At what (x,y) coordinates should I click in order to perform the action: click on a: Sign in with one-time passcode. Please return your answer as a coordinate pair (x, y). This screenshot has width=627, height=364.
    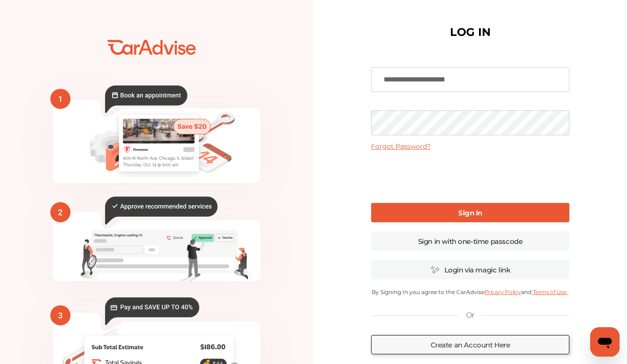
    Looking at the image, I should click on (470, 241).